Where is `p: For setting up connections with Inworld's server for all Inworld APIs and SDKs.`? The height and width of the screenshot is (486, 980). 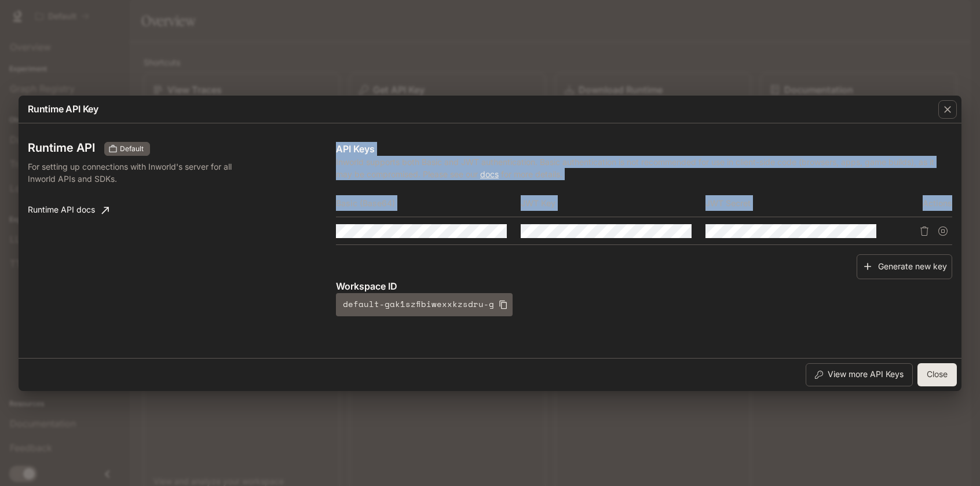
p: For setting up connections with Inworld's server for all Inworld APIs and SDKs. is located at coordinates (139, 173).